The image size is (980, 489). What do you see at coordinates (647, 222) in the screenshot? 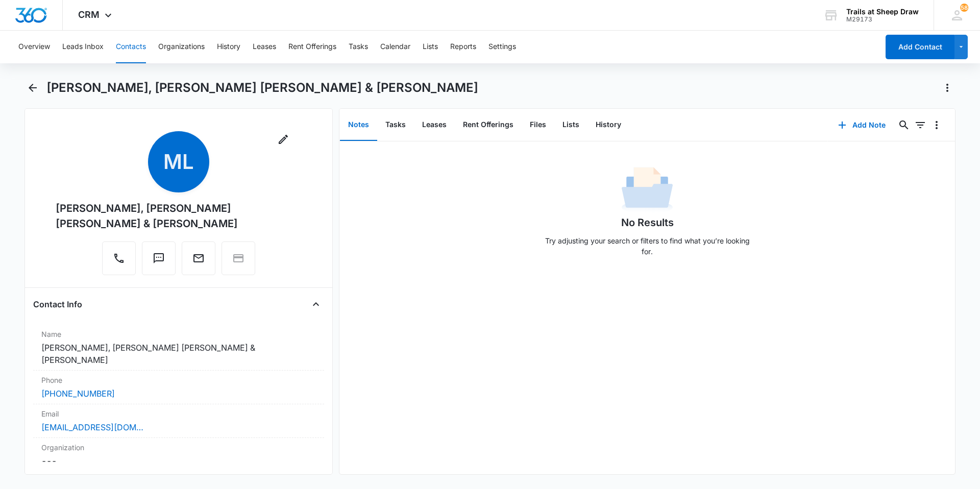
I see `h1: No Results` at bounding box center [647, 222].